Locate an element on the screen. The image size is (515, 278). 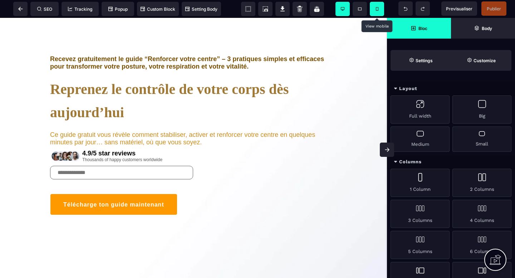
span: Open Blocks is located at coordinates (419, 28).